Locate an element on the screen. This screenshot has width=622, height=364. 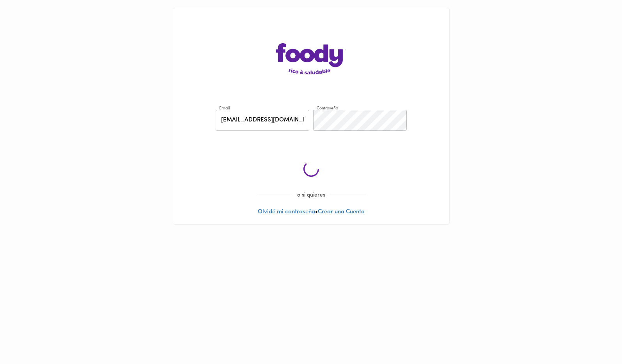
input: pepitoperez@gmail.com is located at coordinates (262, 120).